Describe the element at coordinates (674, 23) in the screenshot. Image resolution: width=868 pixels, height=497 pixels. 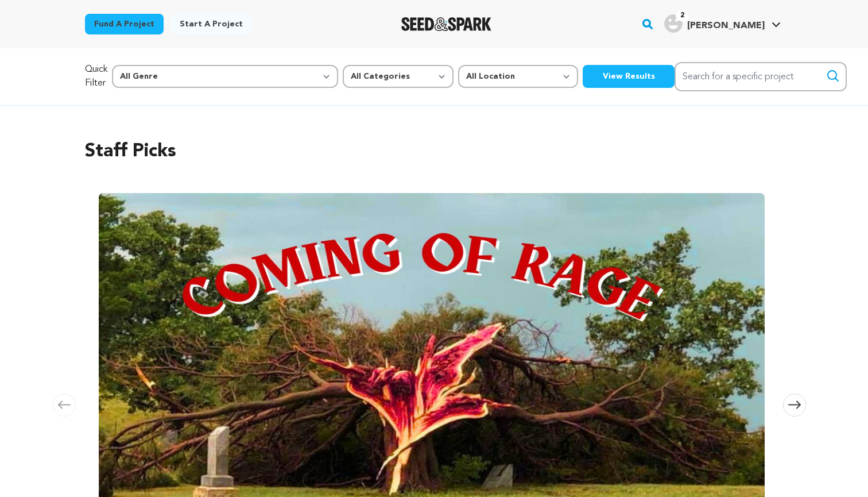
I see `img: user.png` at that location.